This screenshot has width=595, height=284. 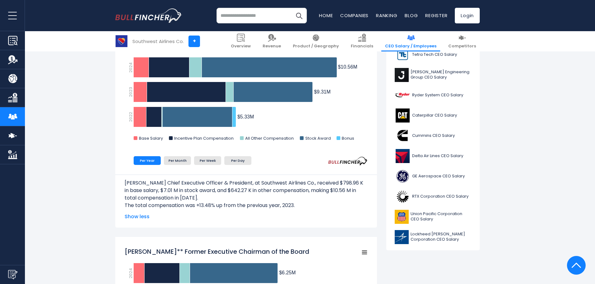 What do you see at coordinates (299, 16) in the screenshot?
I see `button: Search` at bounding box center [299, 16].